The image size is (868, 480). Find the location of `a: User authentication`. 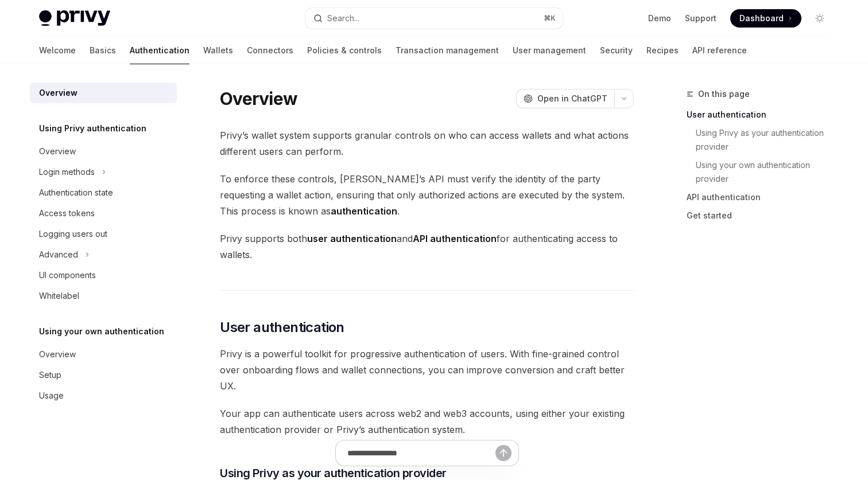

a: User authentication is located at coordinates (762, 115).